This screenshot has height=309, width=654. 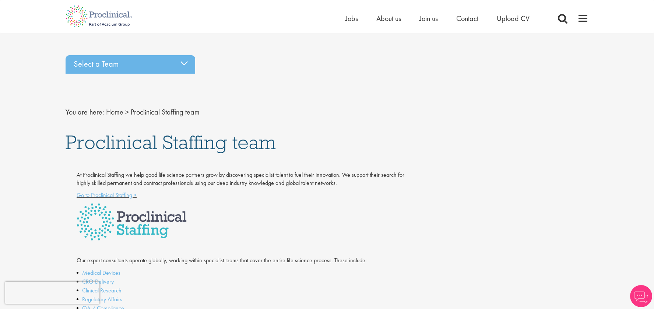 I want to click on a: About us, so click(x=389, y=18).